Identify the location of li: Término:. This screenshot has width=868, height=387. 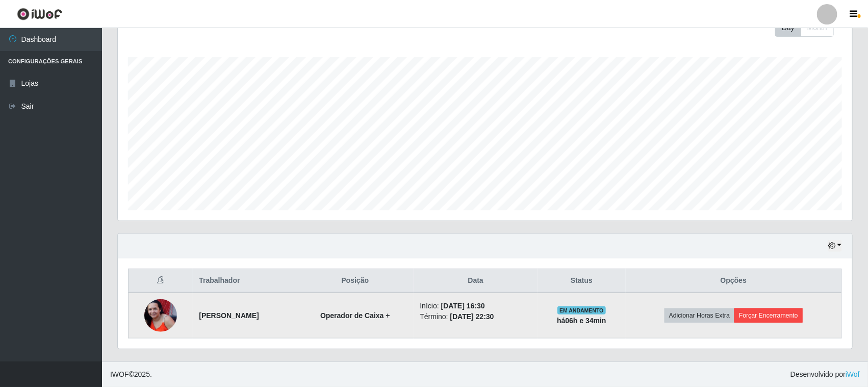
(475, 316).